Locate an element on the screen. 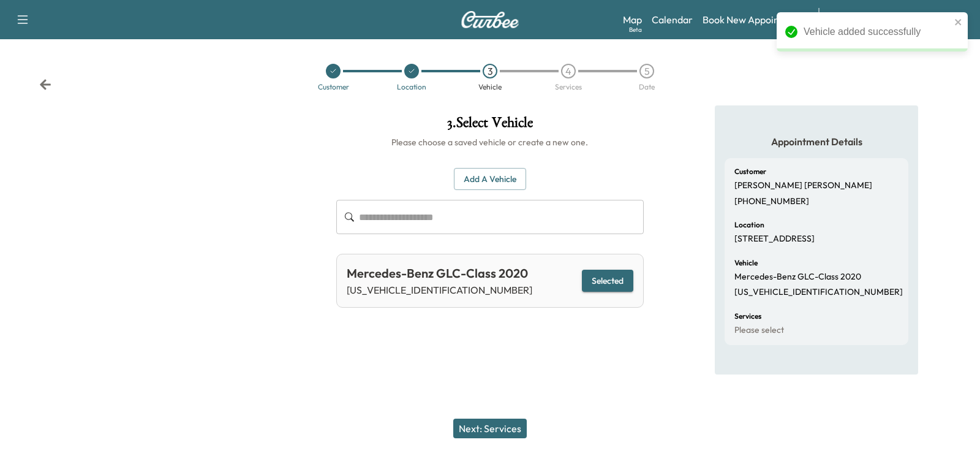  div: 3 is located at coordinates (490, 71).